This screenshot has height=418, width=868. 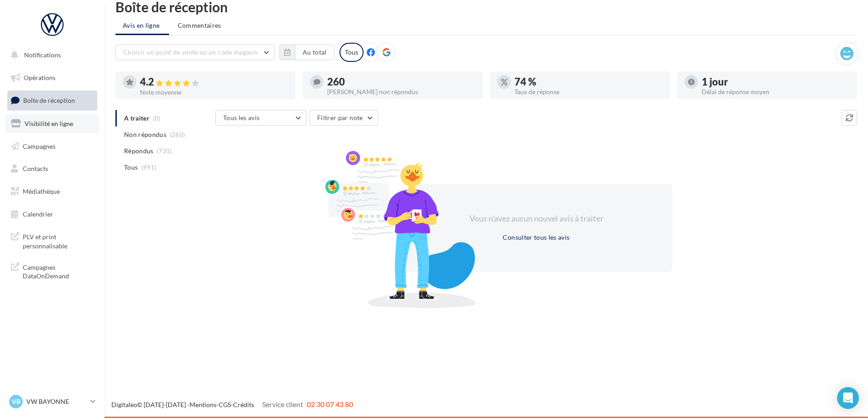 What do you see at coordinates (40, 77) in the screenshot?
I see `span: Opérations` at bounding box center [40, 77].